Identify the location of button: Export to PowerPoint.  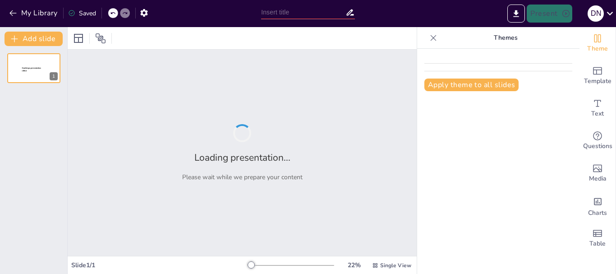
(516, 14).